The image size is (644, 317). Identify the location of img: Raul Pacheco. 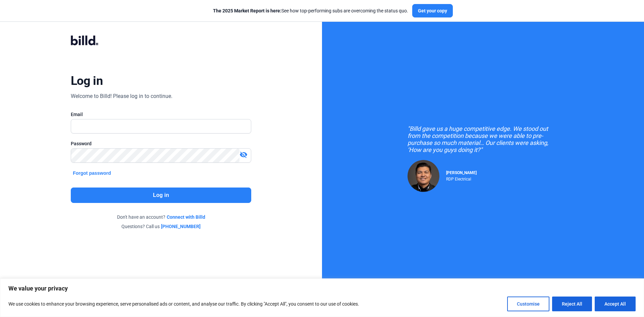
(423, 176).